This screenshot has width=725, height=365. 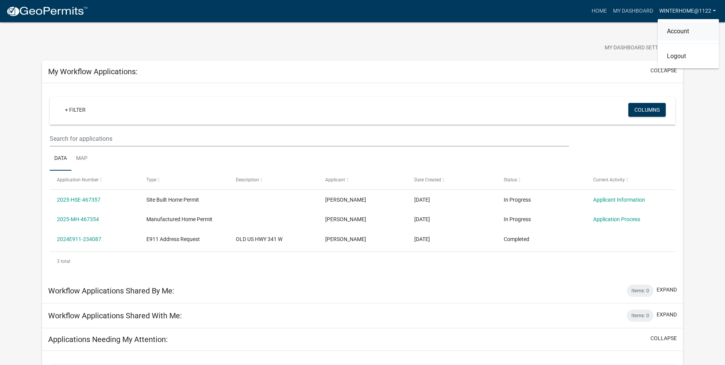 I want to click on datatable-header-cell: Status, so click(x=541, y=180).